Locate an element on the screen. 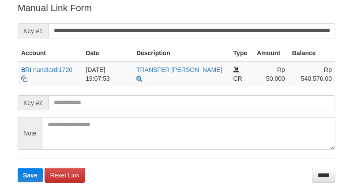 The image size is (353, 188). span: BRI is located at coordinates (26, 70).